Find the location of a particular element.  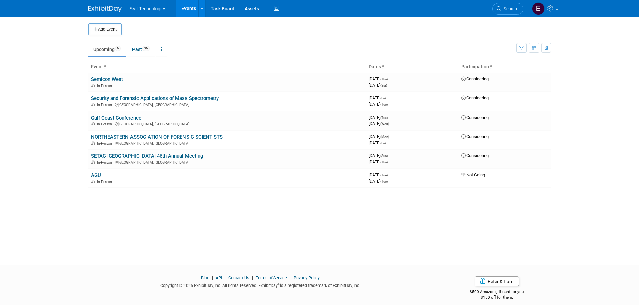

span: 36 is located at coordinates (146, 48).